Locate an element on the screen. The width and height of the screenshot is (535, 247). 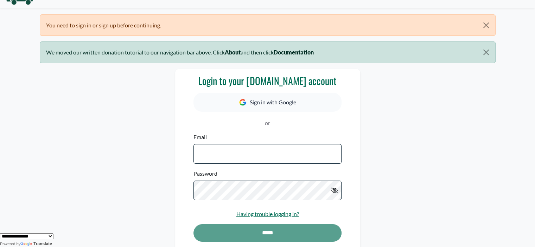
img: Google Translate is located at coordinates (27, 245).